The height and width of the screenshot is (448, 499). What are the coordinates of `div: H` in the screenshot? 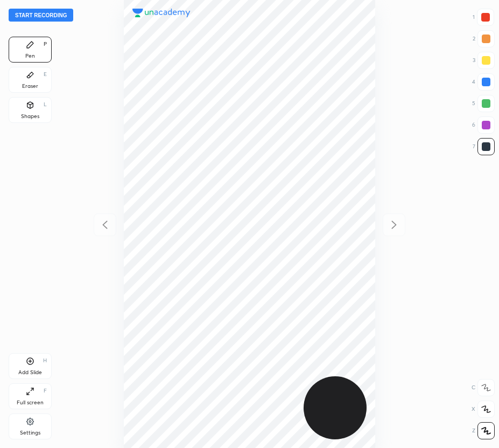 It's located at (44, 360).